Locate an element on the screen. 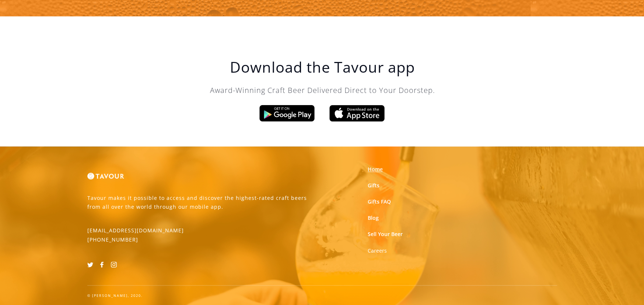 This screenshot has width=644, height=305. a: Blog is located at coordinates (373, 218).